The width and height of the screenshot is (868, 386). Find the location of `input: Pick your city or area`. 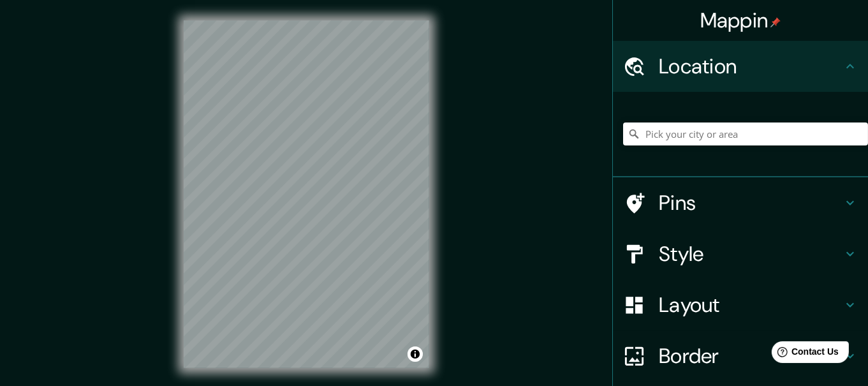

input: Pick your city or area is located at coordinates (746, 134).